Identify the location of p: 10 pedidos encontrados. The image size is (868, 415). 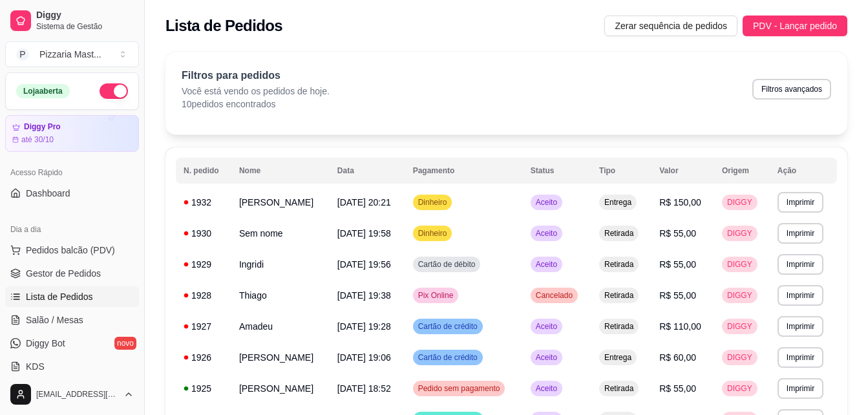
(256, 104).